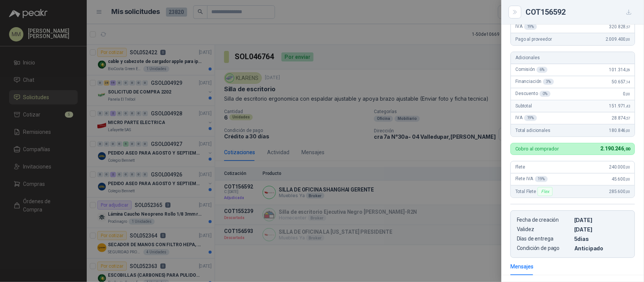 The width and height of the screenshot is (644, 282). Describe the element at coordinates (573, 58) in the screenshot. I see `div: Adicionales` at that location.